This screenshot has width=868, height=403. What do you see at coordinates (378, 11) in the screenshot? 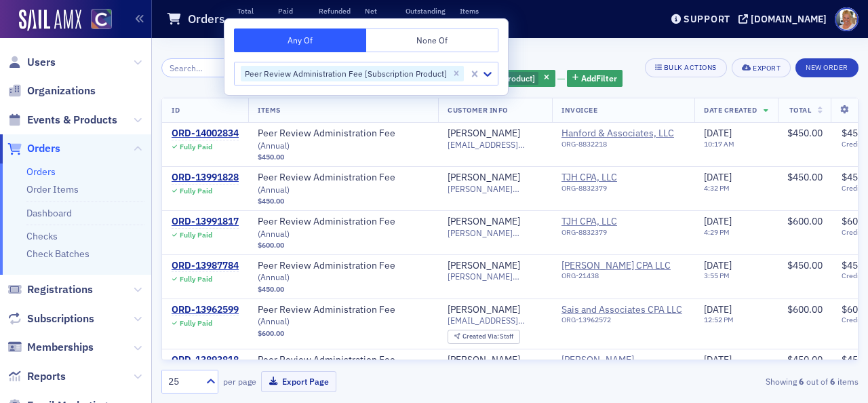
I see `p: Net` at bounding box center [378, 11].